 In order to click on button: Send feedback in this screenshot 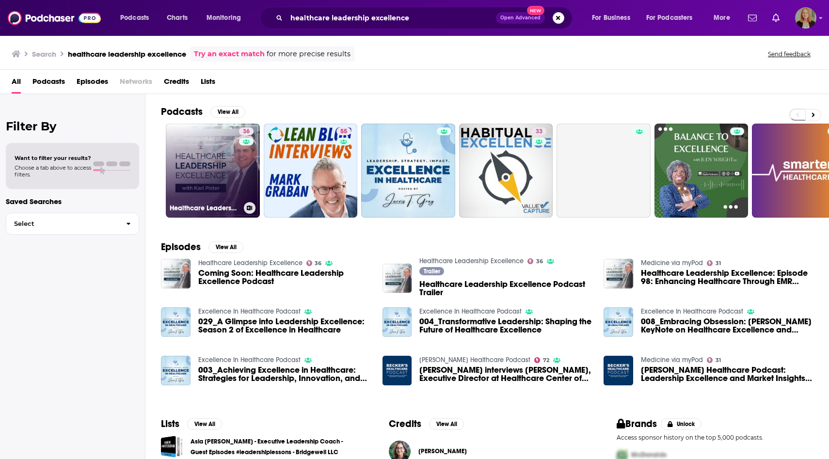, I will do `click(789, 54)`.